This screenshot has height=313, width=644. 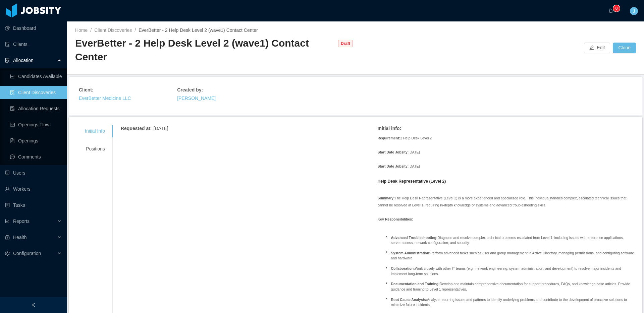 What do you see at coordinates (36, 156) in the screenshot?
I see `a: icon: messageComments` at bounding box center [36, 156].